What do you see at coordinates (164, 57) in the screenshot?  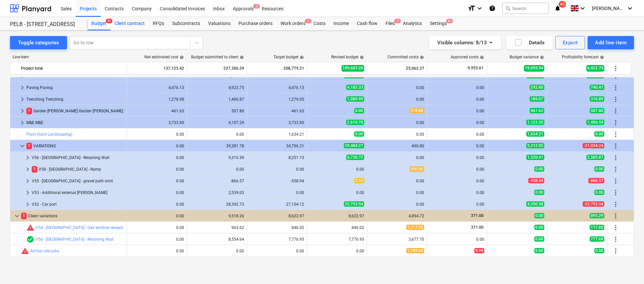 I see `div: Net estimated cost` at bounding box center [164, 57].